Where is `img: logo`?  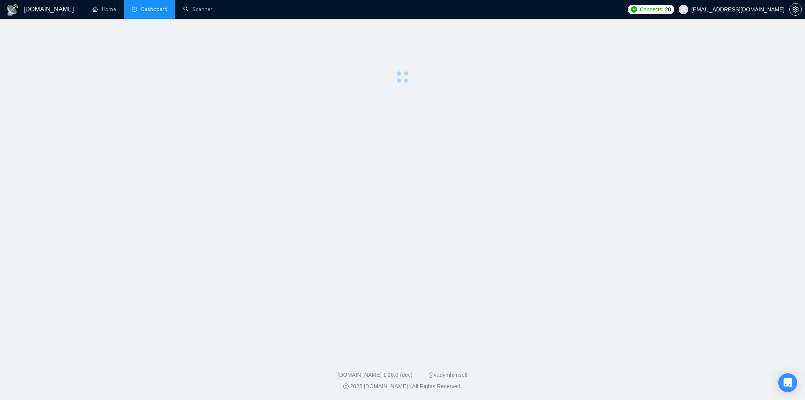
img: logo is located at coordinates (13, 10).